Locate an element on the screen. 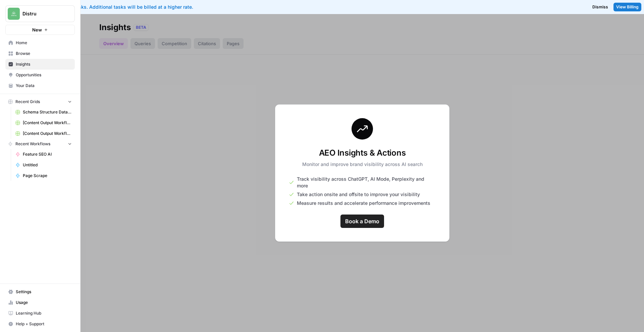 This screenshot has height=332, width=644. span: Distru is located at coordinates (42, 14).